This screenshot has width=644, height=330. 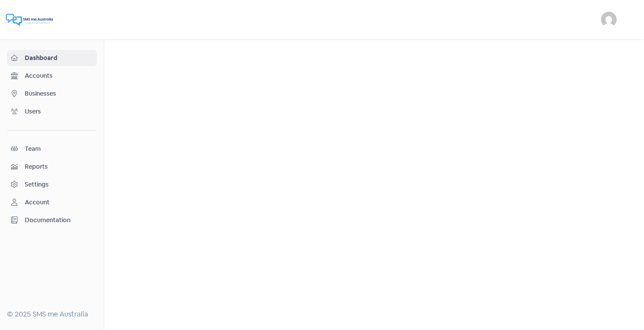 What do you see at coordinates (37, 202) in the screenshot?
I see `div: Account` at bounding box center [37, 202].